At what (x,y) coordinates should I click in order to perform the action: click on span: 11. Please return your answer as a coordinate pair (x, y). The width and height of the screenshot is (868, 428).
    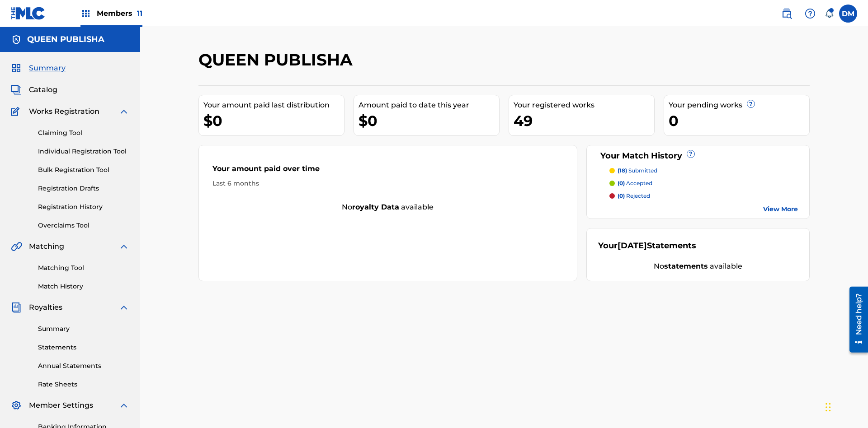
    Looking at the image, I should click on (140, 13).